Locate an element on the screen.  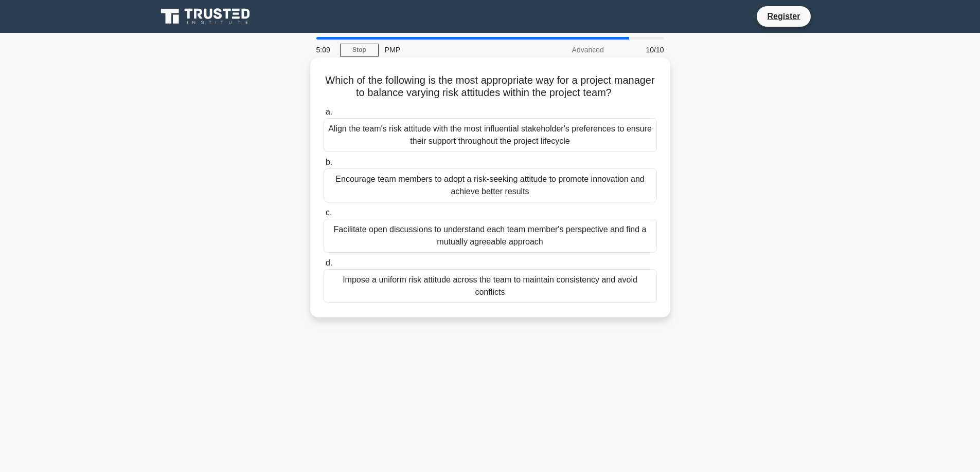
div: 5:09 is located at coordinates (325, 50).